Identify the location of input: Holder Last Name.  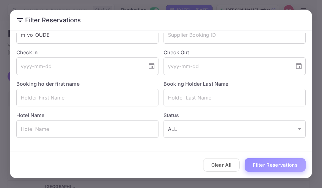
(234, 98).